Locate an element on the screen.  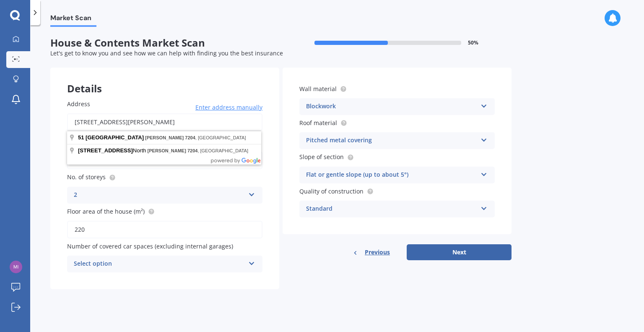
div: 2 is located at coordinates (160, 196).